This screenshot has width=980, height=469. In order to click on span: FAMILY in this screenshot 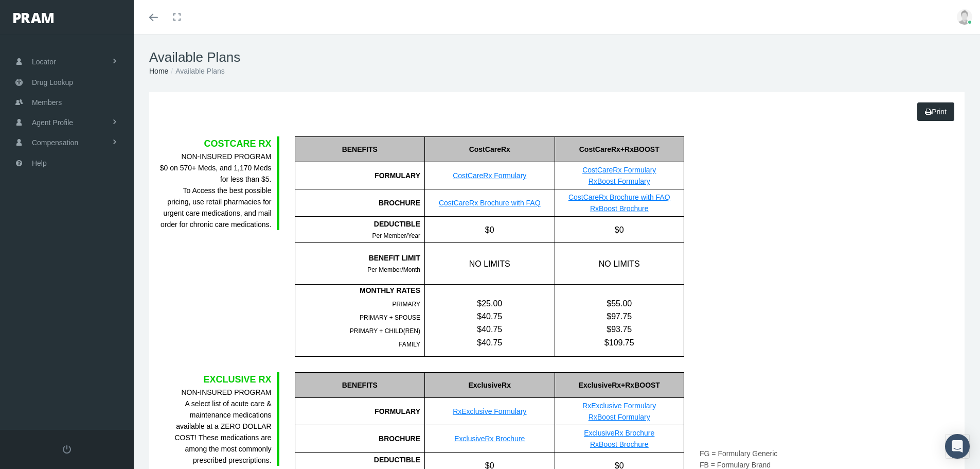, I will do `click(409, 345)`.